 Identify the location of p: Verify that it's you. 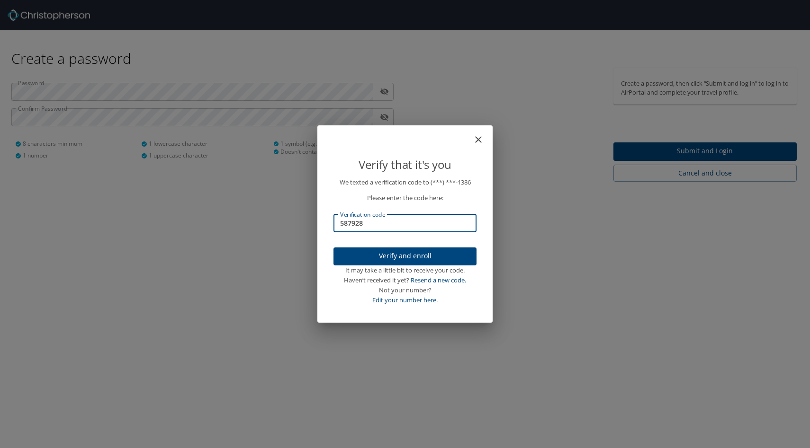
(405, 165).